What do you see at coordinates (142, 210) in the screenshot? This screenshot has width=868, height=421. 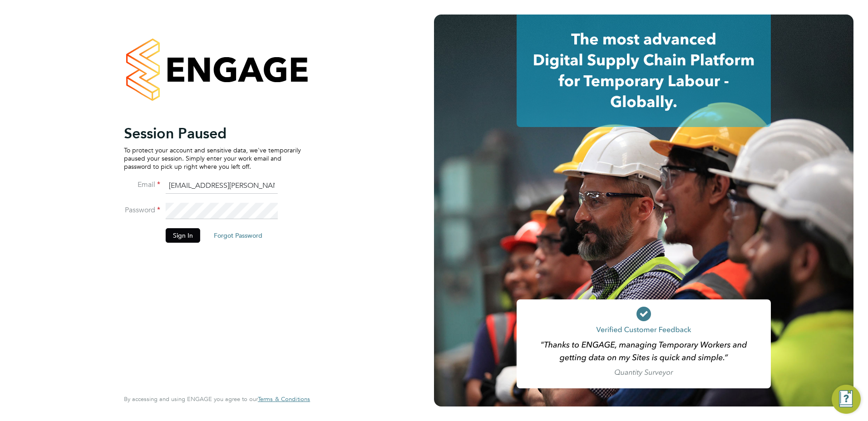 I see `label: Password` at bounding box center [142, 210].